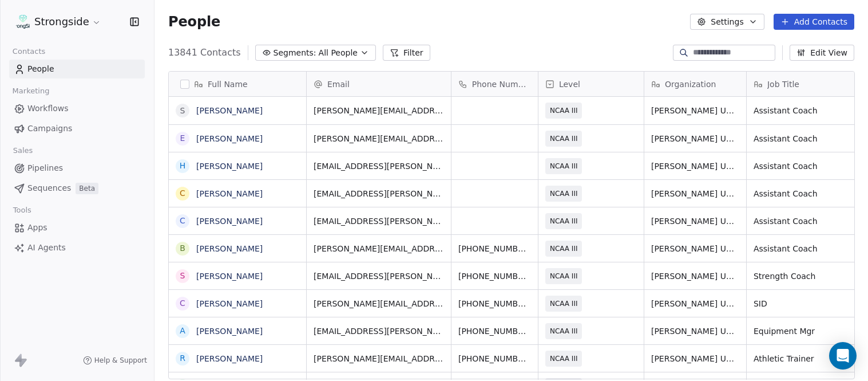 Image resolution: width=868 pixels, height=381 pixels. What do you see at coordinates (183, 248) in the screenshot?
I see `div: B` at bounding box center [183, 248].